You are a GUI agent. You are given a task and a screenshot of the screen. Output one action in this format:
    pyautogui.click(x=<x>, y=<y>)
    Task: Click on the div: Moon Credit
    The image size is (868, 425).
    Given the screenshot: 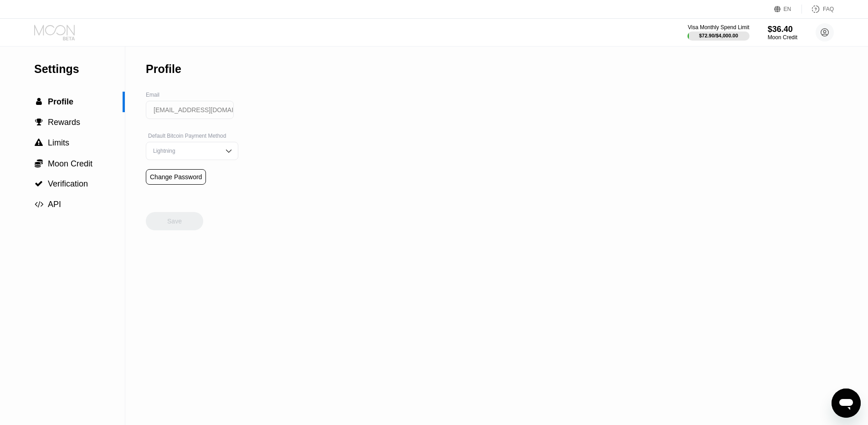 What is the action you would take?
    pyautogui.click(x=783, y=37)
    